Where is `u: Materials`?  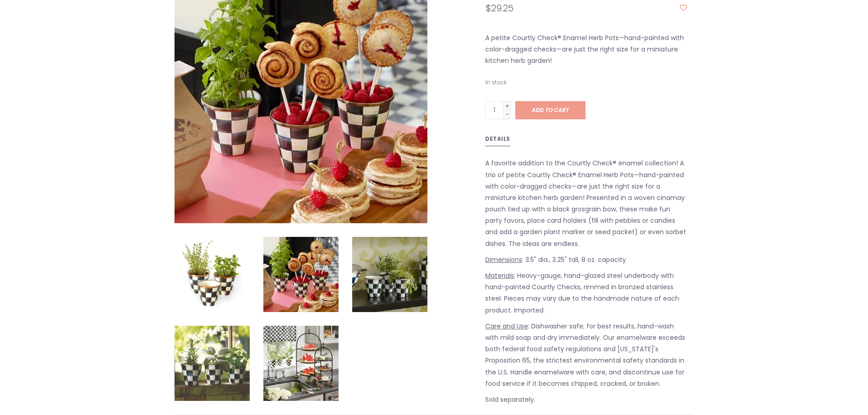 u: Materials is located at coordinates (499, 276).